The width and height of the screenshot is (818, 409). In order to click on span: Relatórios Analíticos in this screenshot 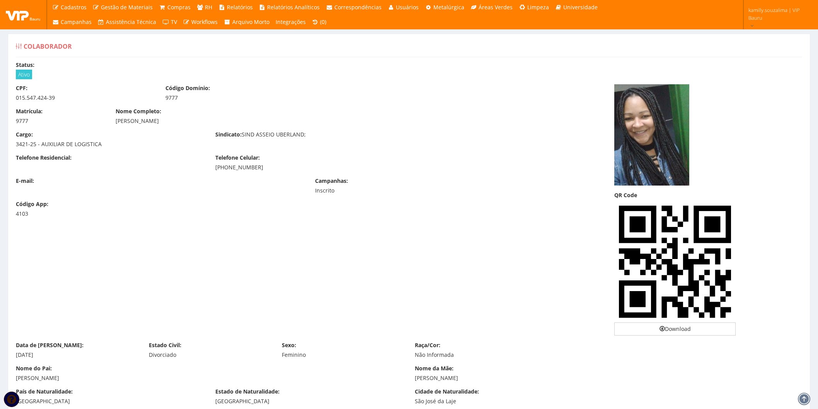, I will do `click(293, 7)`.